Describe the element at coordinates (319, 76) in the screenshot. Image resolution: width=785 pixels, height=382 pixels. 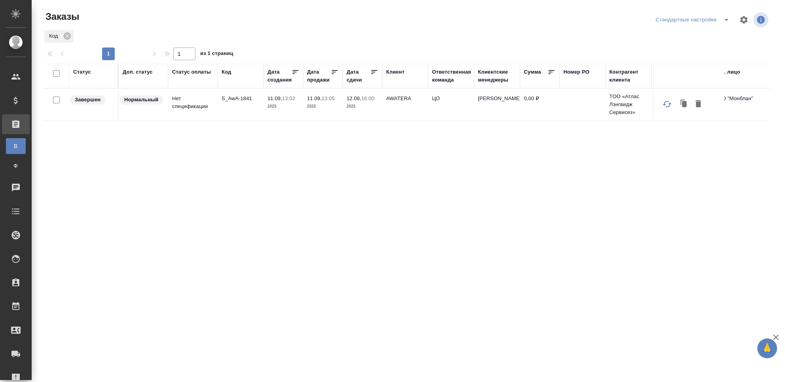
I see `div: Дата продажи` at that location.